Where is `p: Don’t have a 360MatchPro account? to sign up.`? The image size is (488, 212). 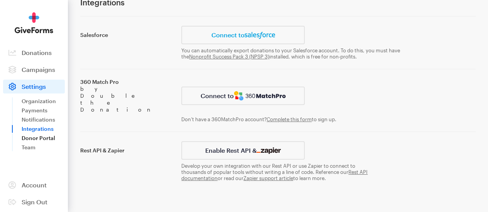
p: Don’t have a 360MatchPro account? to sign up. is located at coordinates (277, 119).